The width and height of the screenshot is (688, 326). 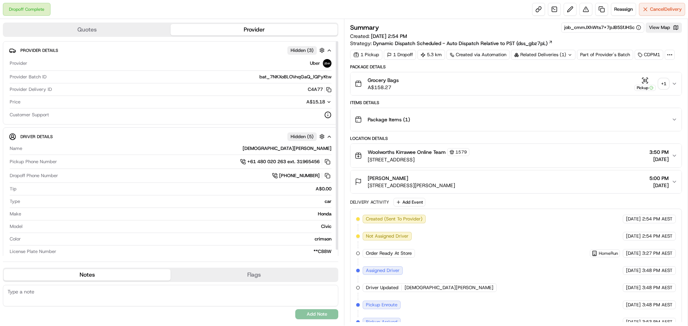 What do you see at coordinates (383, 271) in the screenshot?
I see `span: Assigned Driver` at bounding box center [383, 271].